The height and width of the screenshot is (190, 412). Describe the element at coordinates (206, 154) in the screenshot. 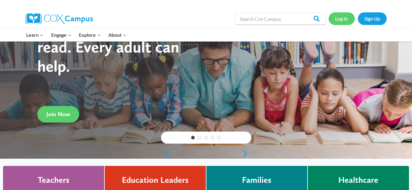

I see `div: content slider buttons` at that location.